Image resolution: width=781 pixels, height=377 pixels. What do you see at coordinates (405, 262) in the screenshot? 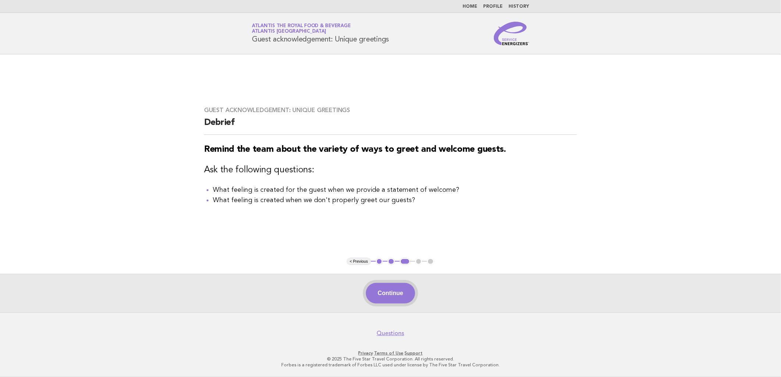
I see `button: 3` at bounding box center [405, 262].